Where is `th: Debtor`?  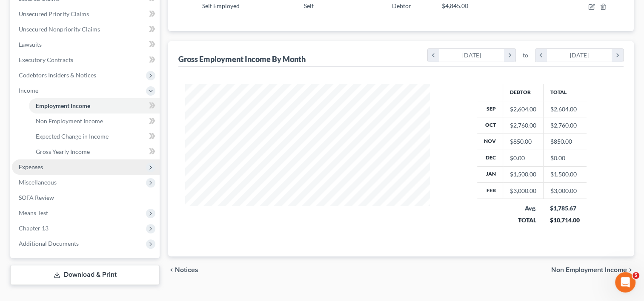 th: Debtor is located at coordinates (523, 93).